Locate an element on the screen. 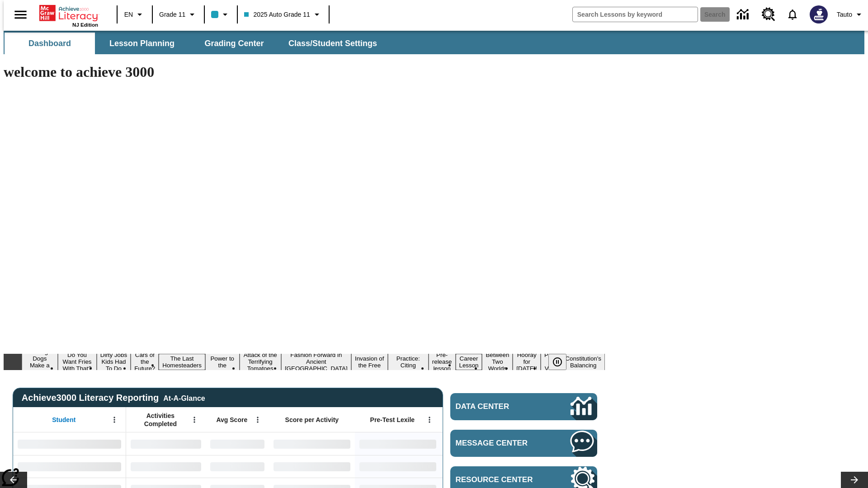 This screenshot has height=488, width=868. button: Slide 14 Hooray for Constitution Day! is located at coordinates (526, 362).